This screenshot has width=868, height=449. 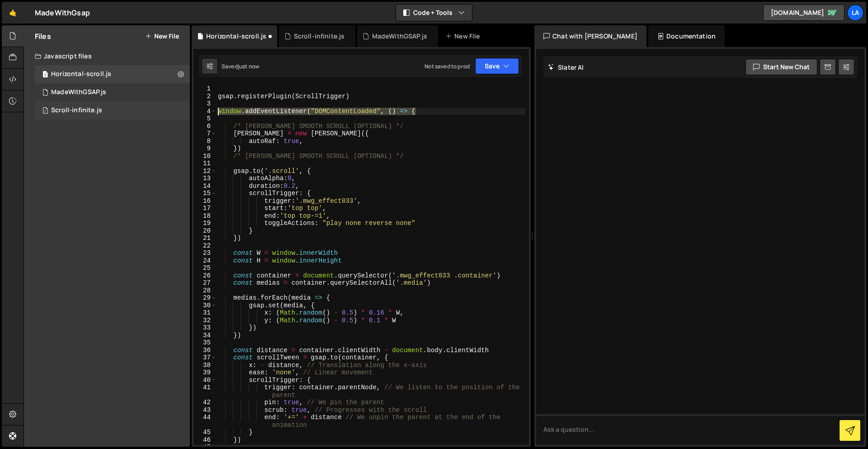 I want to click on div: 31, so click(x=205, y=313).